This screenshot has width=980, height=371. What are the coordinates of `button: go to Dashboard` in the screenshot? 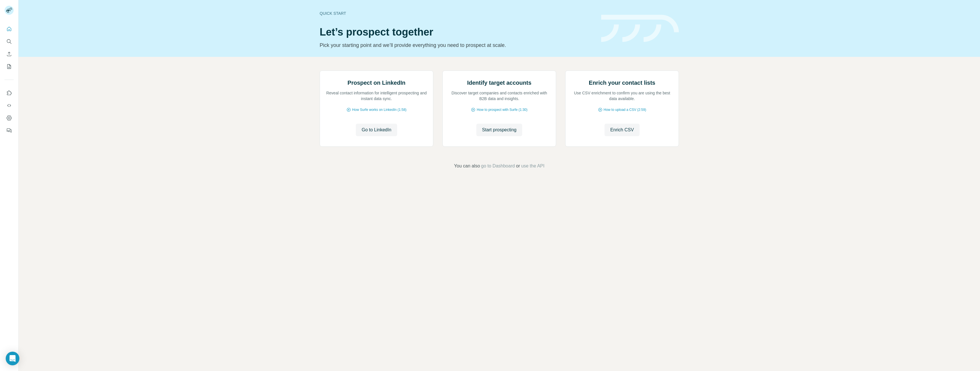 It's located at (498, 166).